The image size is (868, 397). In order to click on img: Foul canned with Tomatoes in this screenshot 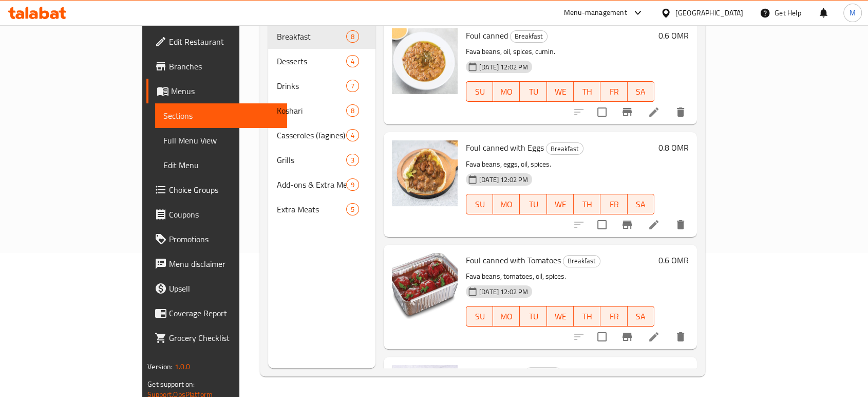, I will do `click(425, 286)`.